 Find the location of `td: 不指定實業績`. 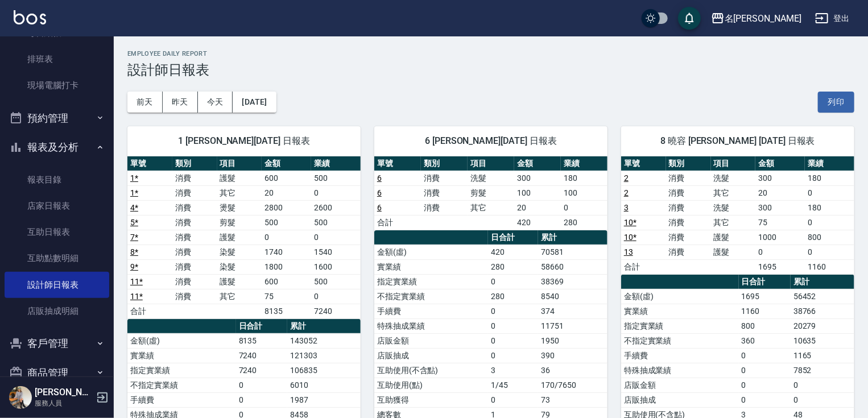

td: 不指定實業績 is located at coordinates (431, 296).